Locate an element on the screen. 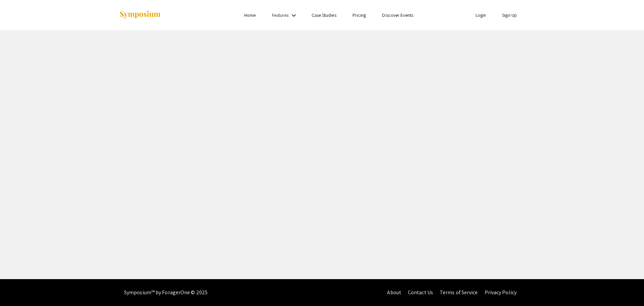 Image resolution: width=644 pixels, height=306 pixels. a: Home is located at coordinates (250, 15).